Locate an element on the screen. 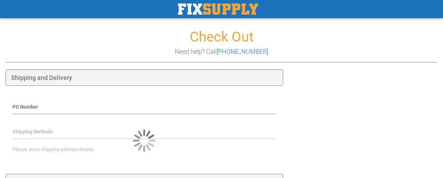  a: store logo is located at coordinates (218, 9).